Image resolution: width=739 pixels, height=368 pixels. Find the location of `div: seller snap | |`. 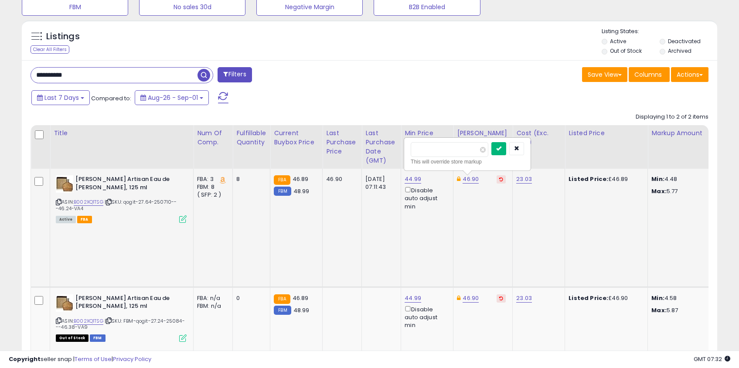

div: seller snap | | is located at coordinates (80, 359).